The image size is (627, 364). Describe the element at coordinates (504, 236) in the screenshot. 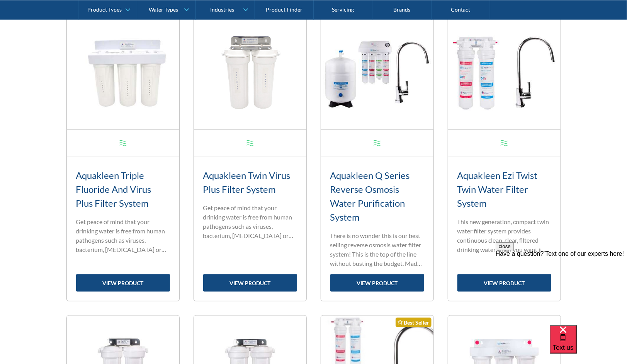

I see `p: This new generation, compact twin water filter system provides continuous clean, clear, filtered ...` at that location.